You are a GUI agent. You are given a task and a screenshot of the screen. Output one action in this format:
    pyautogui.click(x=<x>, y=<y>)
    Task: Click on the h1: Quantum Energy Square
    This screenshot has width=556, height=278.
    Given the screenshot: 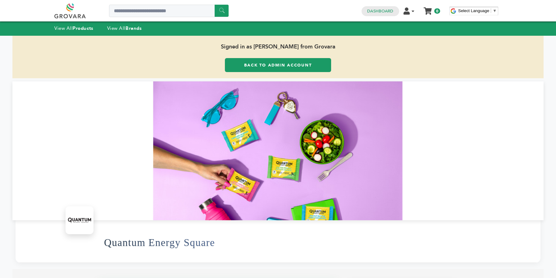 What is the action you would take?
    pyautogui.click(x=159, y=243)
    